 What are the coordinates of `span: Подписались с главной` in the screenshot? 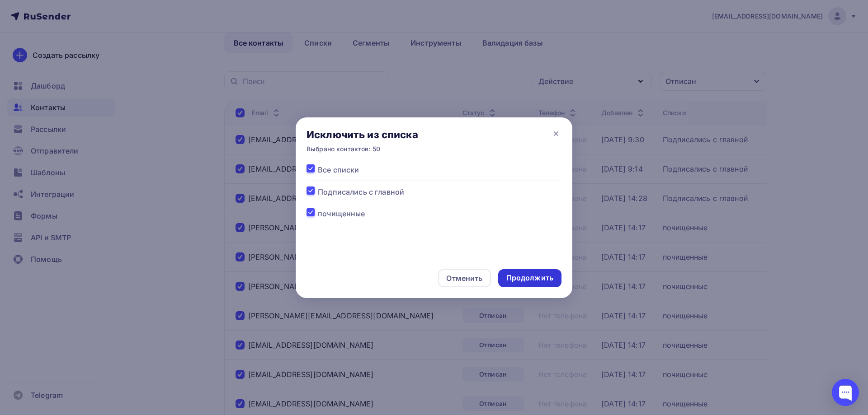 It's located at (360, 192).